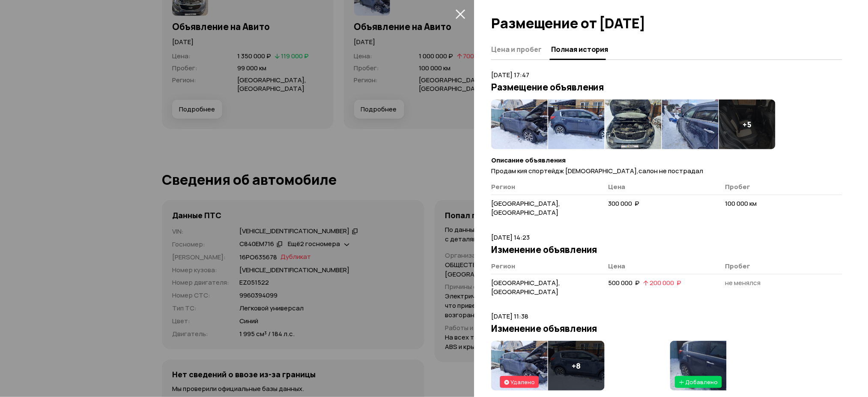  I want to click on span: Полная история, so click(580, 49).